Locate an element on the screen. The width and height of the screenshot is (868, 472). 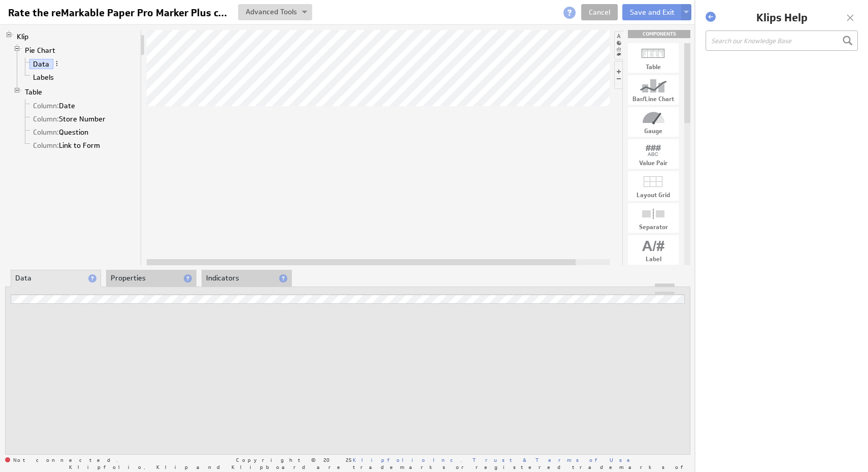
a: Trust & Terms of Use is located at coordinates (555, 459).